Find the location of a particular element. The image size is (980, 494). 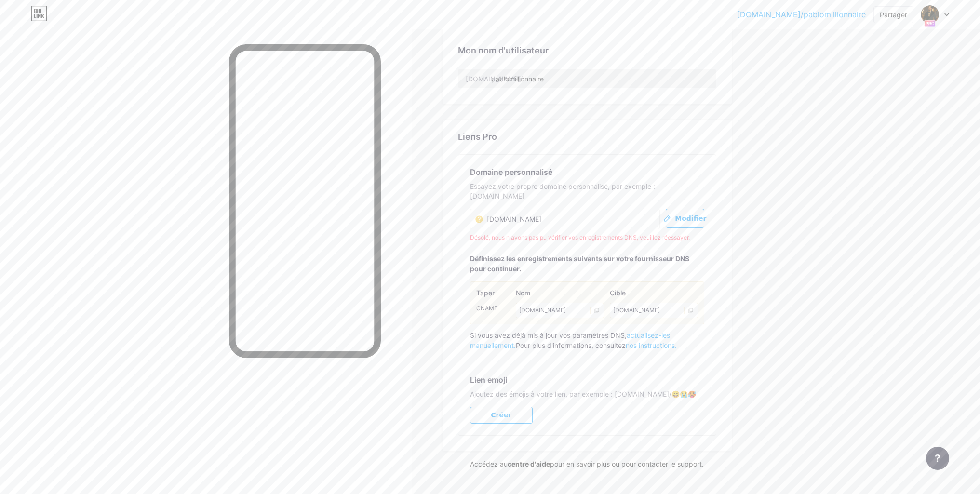

img: pablomillionnaire is located at coordinates (930, 15).